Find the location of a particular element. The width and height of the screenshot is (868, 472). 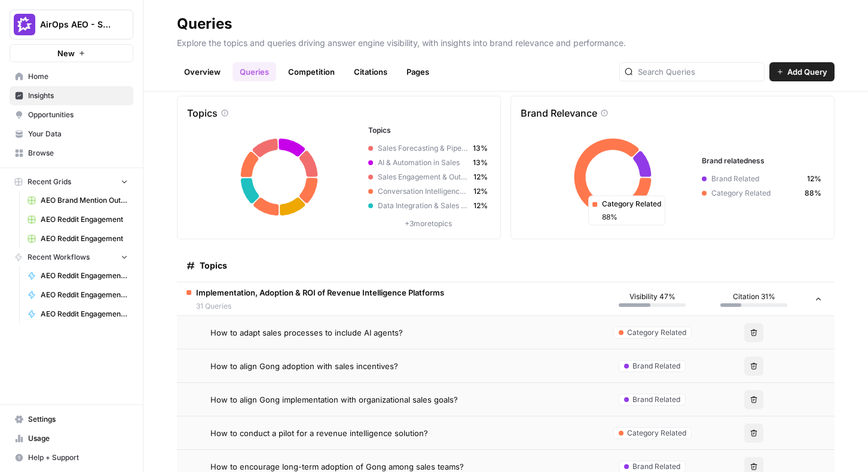

a: Insights is located at coordinates (71, 96).